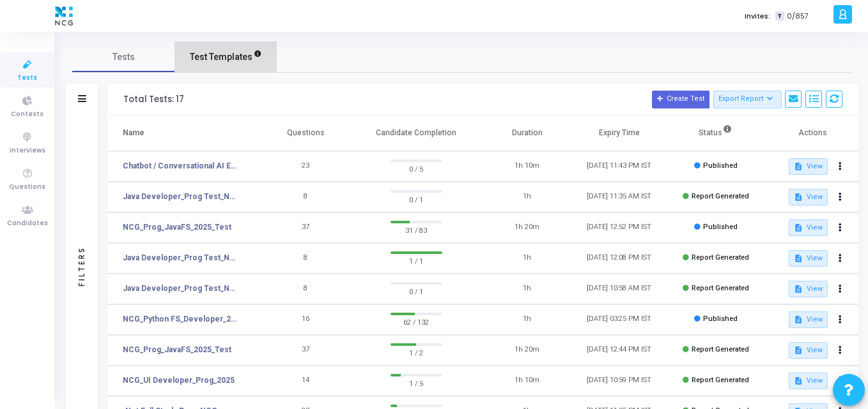 This screenshot has width=868, height=409. Describe the element at coordinates (681, 100) in the screenshot. I see `button: Create Test` at that location.